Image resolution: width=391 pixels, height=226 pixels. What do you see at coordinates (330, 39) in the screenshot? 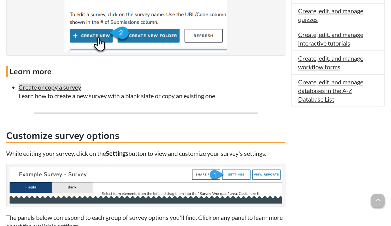
I see `a: Create, edit, and manage interactive tutorials` at bounding box center [330, 39].